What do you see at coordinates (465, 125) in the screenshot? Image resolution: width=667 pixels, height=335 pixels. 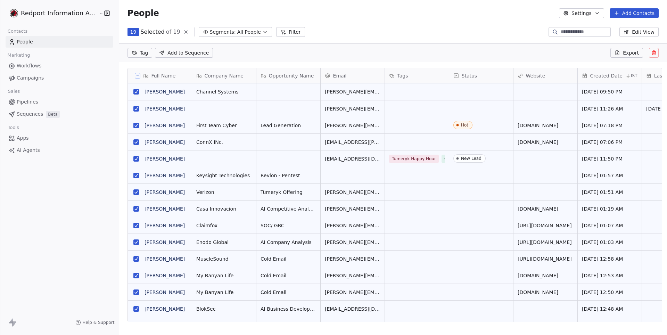 I see `div: Hot` at bounding box center [465, 125].